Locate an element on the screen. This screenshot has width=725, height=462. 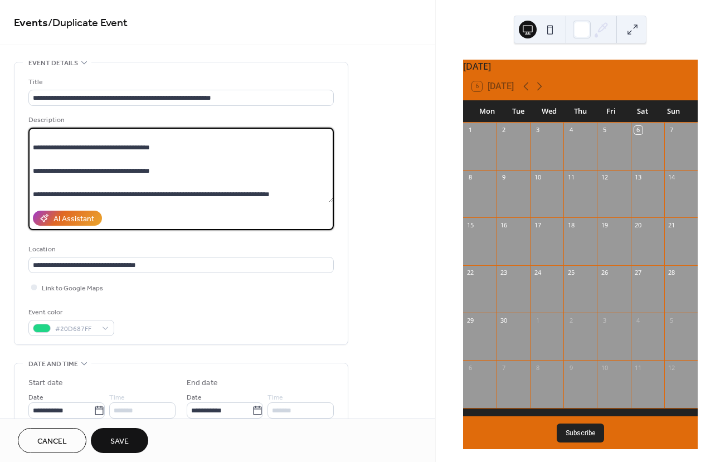
div: 29 is located at coordinates (470, 320).